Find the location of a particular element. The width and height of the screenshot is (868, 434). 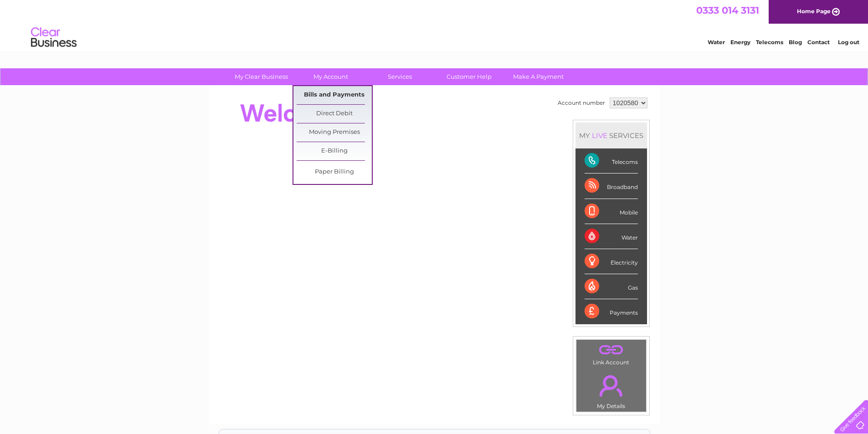

a: 0333 014 3131 is located at coordinates (728, 10).